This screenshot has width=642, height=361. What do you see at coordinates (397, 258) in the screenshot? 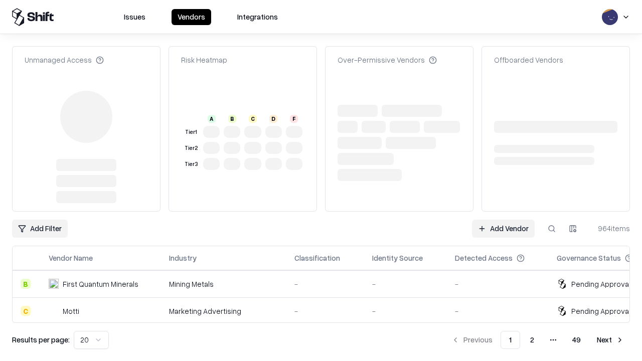
I see `div: Identity Source` at bounding box center [397, 258].